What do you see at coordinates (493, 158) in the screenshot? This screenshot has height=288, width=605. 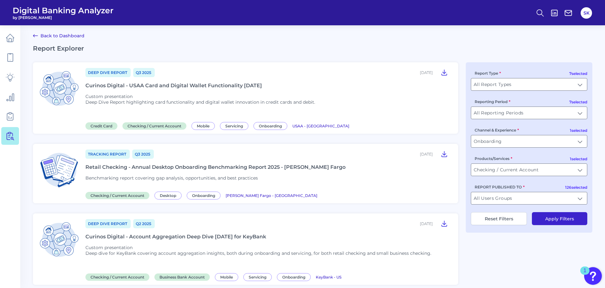 I see `label: Products/Services` at bounding box center [493, 158].